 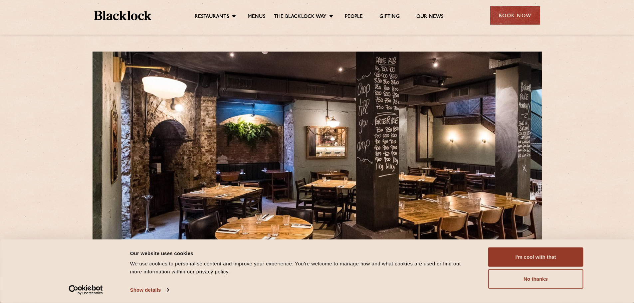 What do you see at coordinates (354, 17) in the screenshot?
I see `a: People` at bounding box center [354, 17].